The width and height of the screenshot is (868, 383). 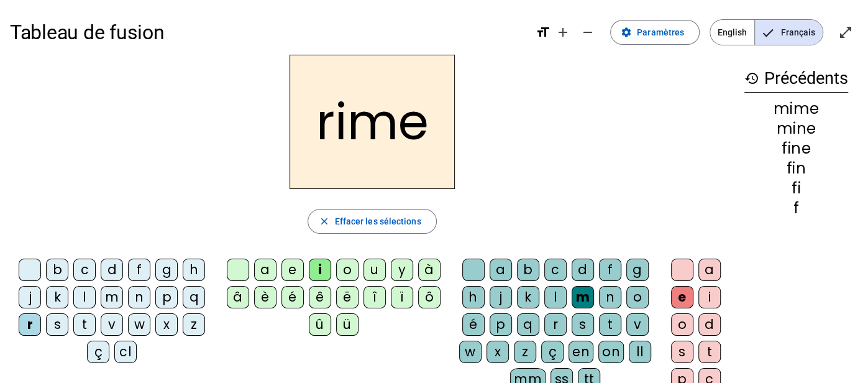 What do you see at coordinates (796, 169) in the screenshot?
I see `div: fin` at bounding box center [796, 169].